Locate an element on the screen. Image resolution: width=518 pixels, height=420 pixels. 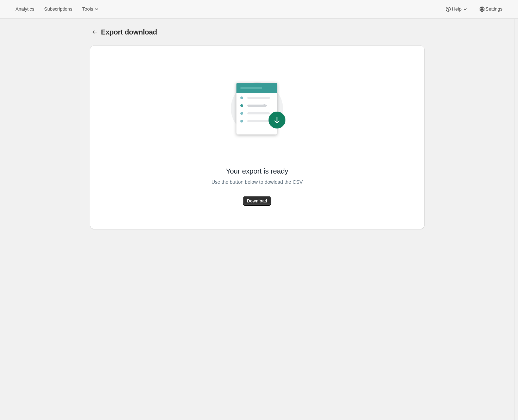
span: Use the button below to dowload the CSV is located at coordinates (257, 182).